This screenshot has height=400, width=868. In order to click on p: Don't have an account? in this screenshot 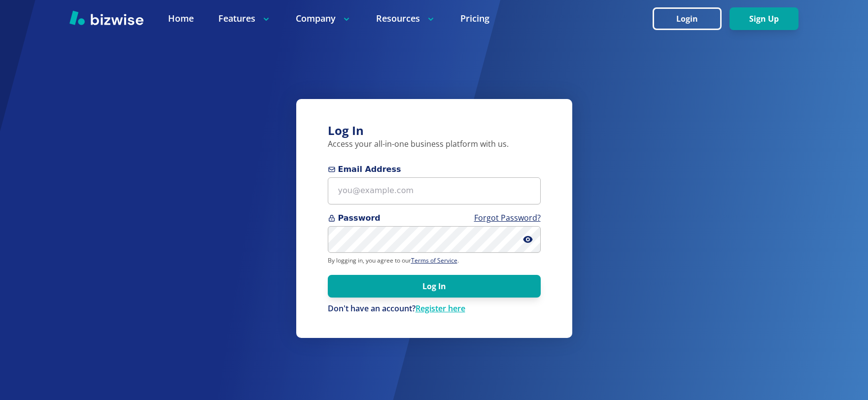, I will do `click(434, 309)`.